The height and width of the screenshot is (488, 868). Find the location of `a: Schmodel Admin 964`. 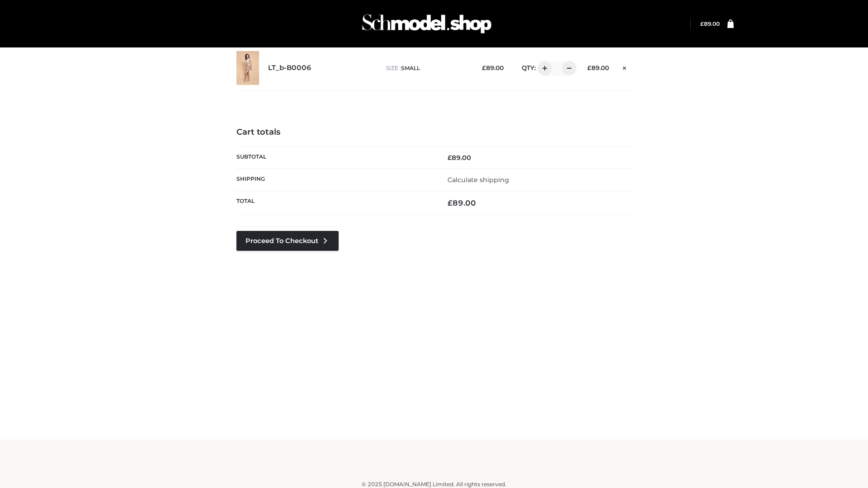

a: Schmodel Admin 964 is located at coordinates (427, 24).